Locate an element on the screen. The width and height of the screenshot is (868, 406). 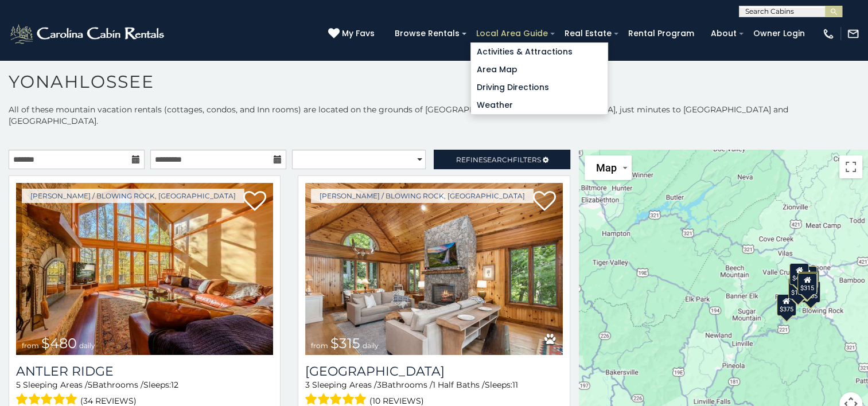
div: $675 is located at coordinates (809, 280).